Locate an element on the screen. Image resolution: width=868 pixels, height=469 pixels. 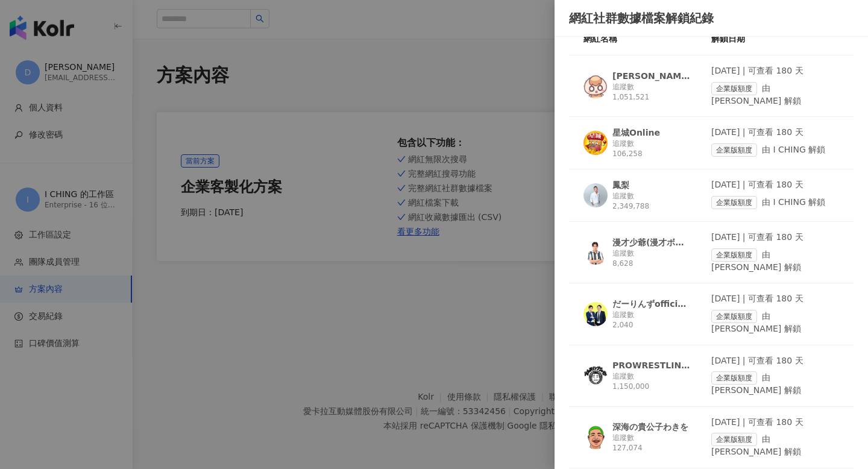
div: 追蹤數 2,040 is located at coordinates (652, 320).